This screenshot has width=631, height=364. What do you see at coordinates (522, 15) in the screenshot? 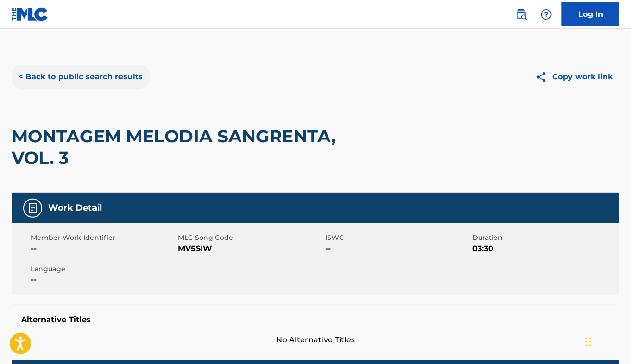
I see `a: Public Search` at bounding box center [522, 15].